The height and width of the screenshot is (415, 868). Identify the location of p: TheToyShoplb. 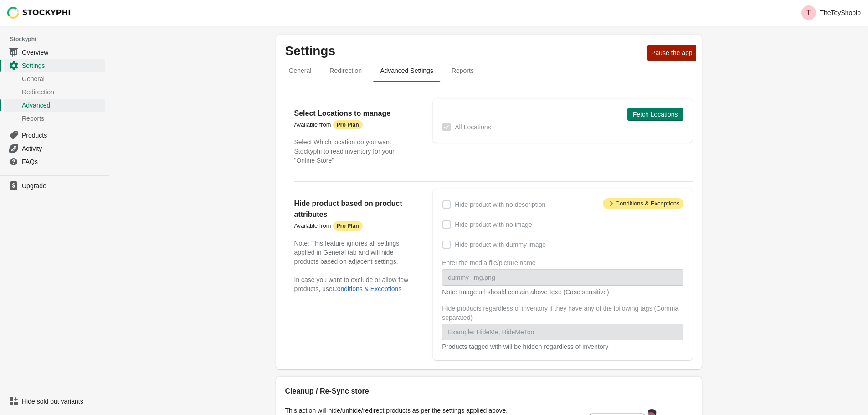
(840, 12).